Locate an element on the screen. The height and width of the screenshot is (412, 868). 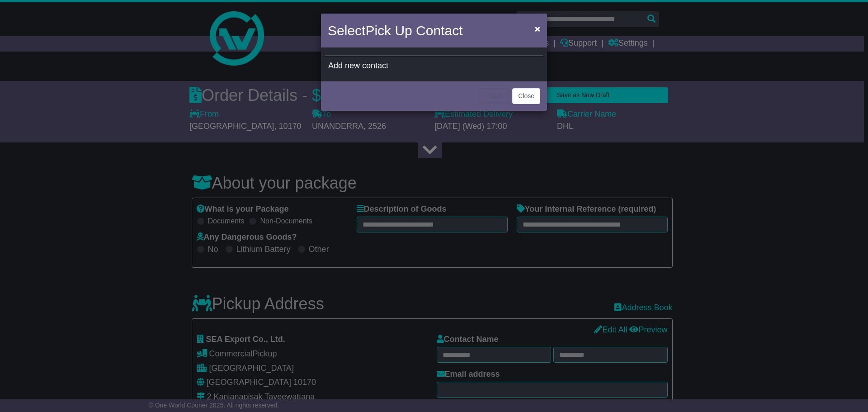
span: Add new contact is located at coordinates (358, 66).